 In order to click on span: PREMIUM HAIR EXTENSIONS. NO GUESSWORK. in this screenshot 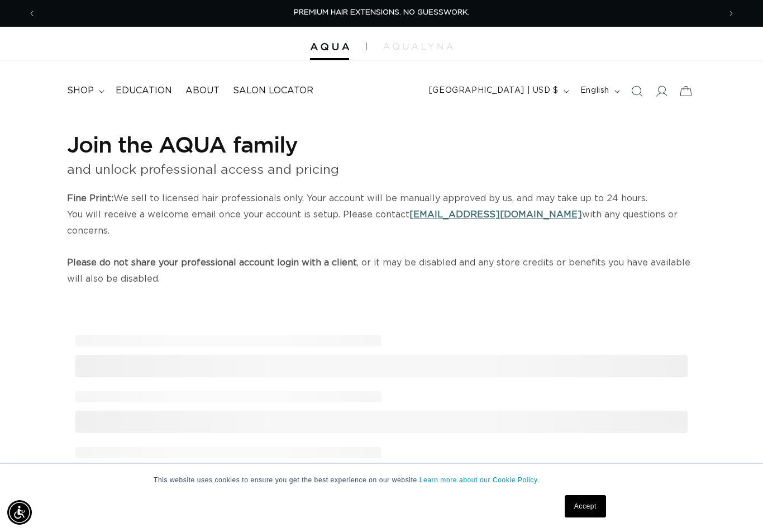, I will do `click(382, 12)`.